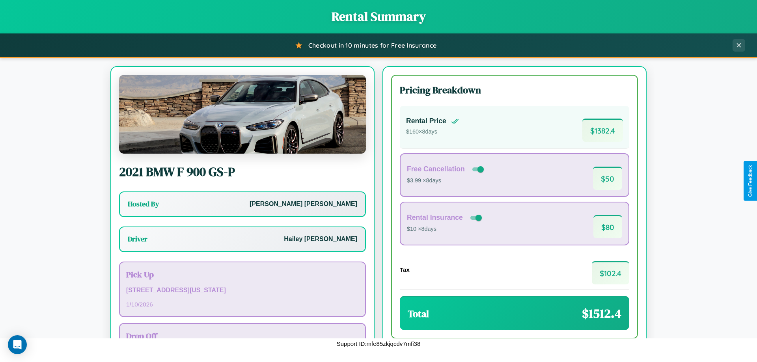  Describe the element at coordinates (610, 273) in the screenshot. I see `span: $ 102.4` at that location.